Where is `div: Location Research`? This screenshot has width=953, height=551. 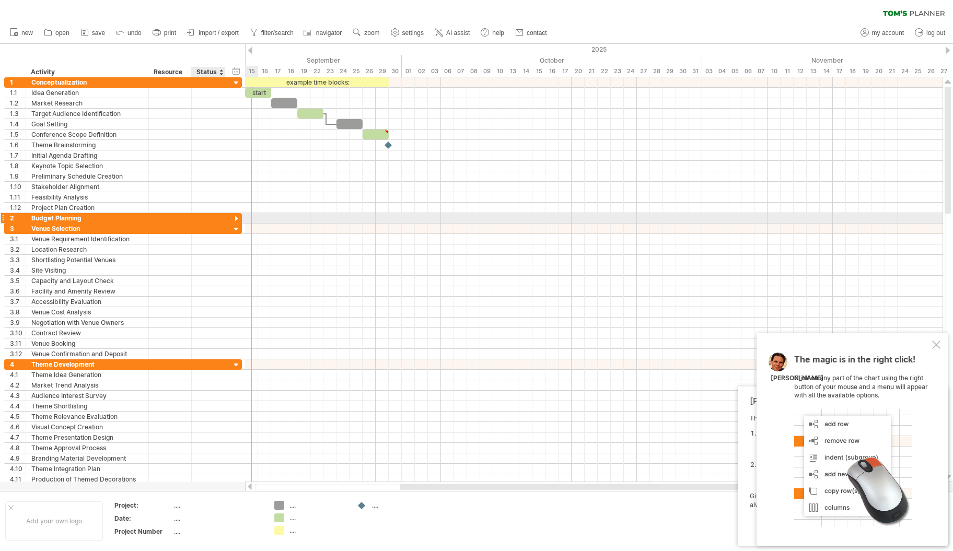
div: Location Research is located at coordinates (87, 249).